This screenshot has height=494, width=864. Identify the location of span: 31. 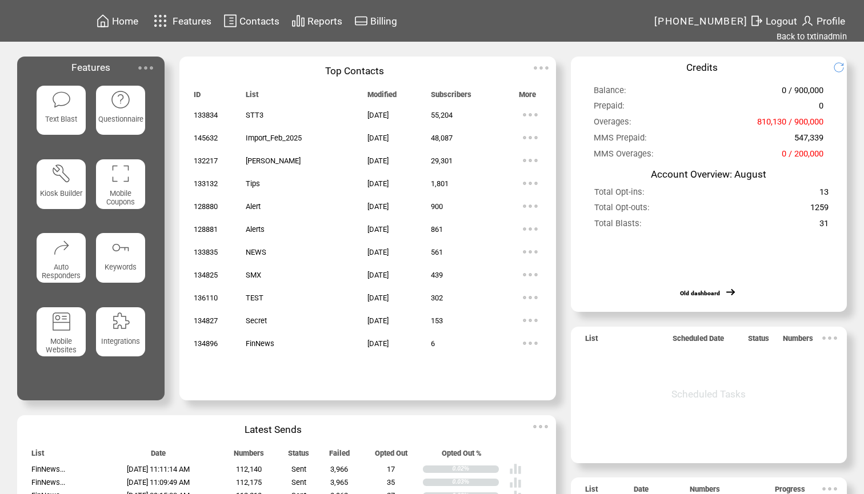
(824, 226).